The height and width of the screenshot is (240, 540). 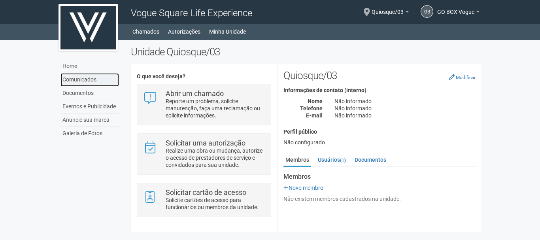 What do you see at coordinates (380, 132) in the screenshot?
I see `h4: Perfil público` at bounding box center [380, 132].